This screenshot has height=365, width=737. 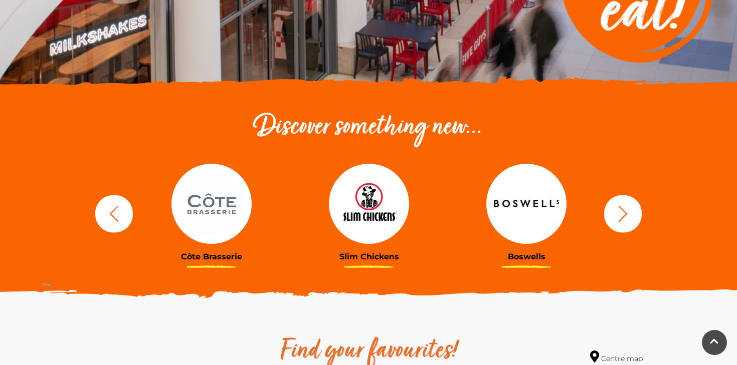 What do you see at coordinates (368, 128) in the screenshot?
I see `h2: Discover something new...` at bounding box center [368, 128].